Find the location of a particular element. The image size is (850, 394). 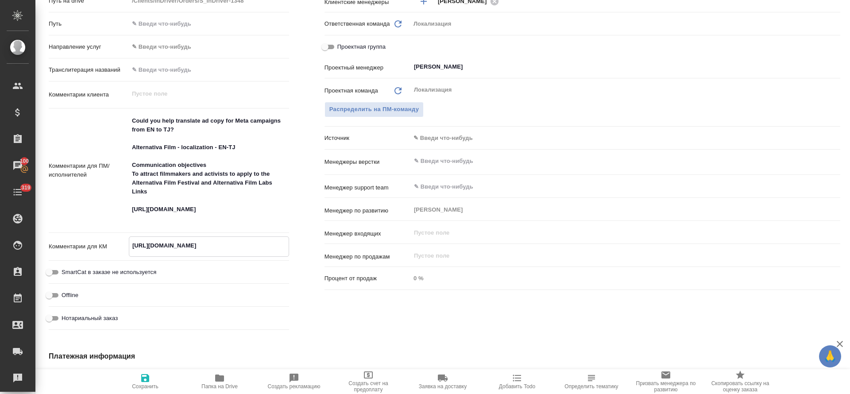

textarea: Could you help translate ad copy for Meta campaigns from EN to TJ? Alternativa Film - localizatio... is located at coordinates (209, 170).